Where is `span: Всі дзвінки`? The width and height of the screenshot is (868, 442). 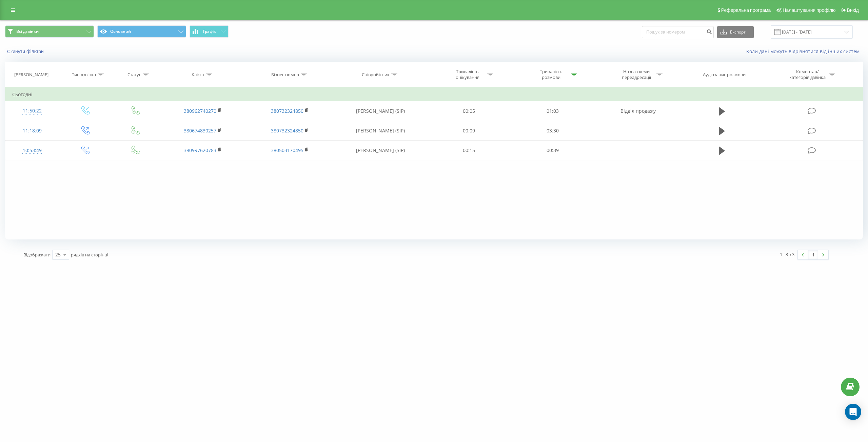
span: Всі дзвінки is located at coordinates (27, 31).